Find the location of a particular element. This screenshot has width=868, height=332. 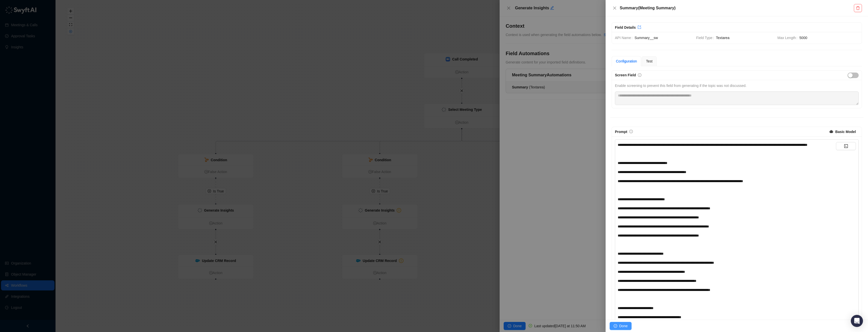

span: Test is located at coordinates (649, 61).